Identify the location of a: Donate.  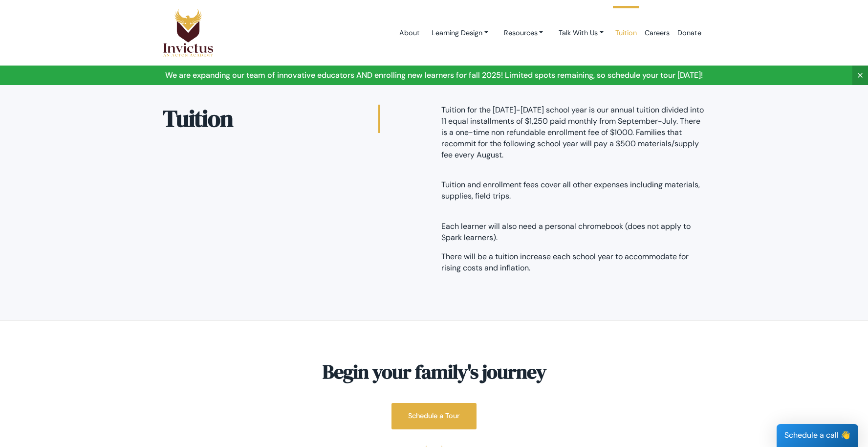
(690, 33).